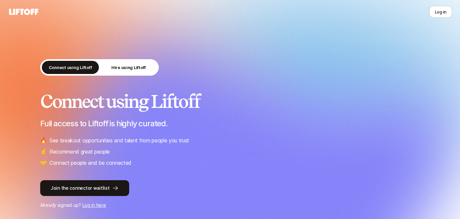  What do you see at coordinates (230, 188) in the screenshot?
I see `a: Join the connector waitlist` at bounding box center [230, 188].